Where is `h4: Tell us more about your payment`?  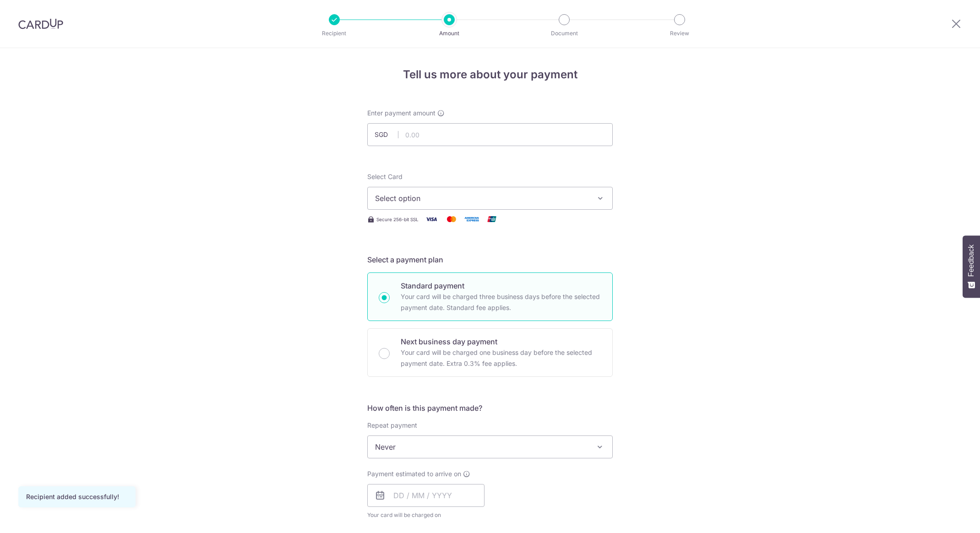 h4: Tell us more about your payment is located at coordinates (490, 75).